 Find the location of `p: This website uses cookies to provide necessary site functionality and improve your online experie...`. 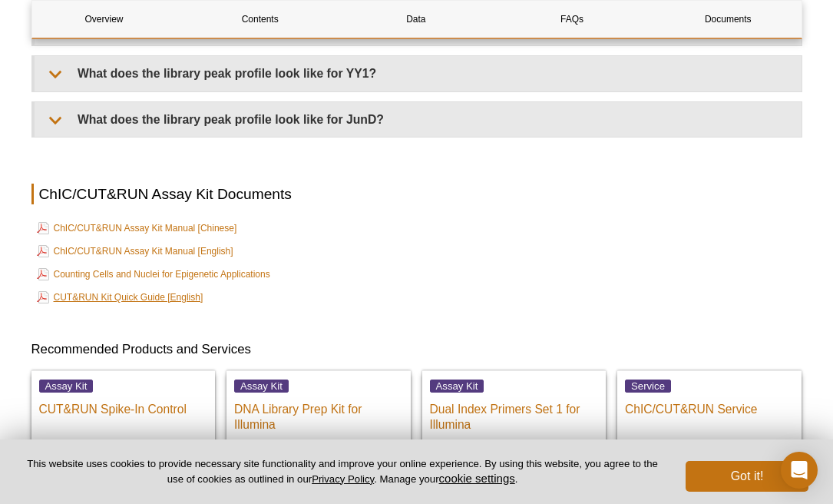

p: This website uses cookies to provide necessary site functionality and improve your online experie... is located at coordinates (343, 472).